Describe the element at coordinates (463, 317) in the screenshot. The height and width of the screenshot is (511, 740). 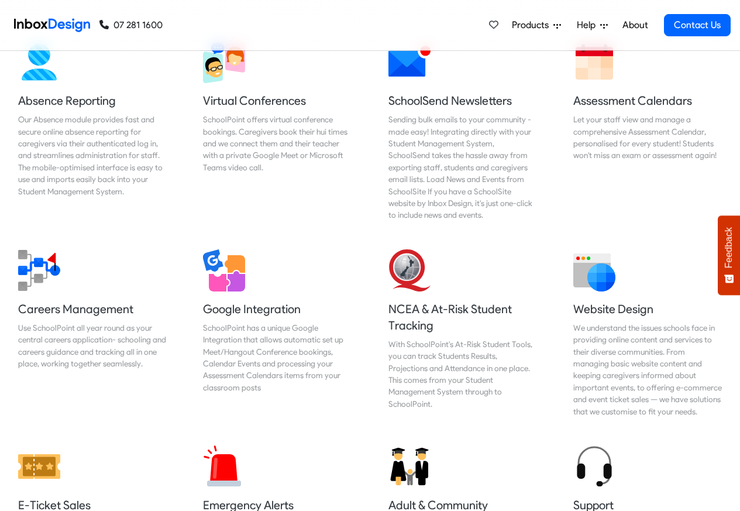
I see `h5: NCEA & At-Risk Student Tracking` at that location.